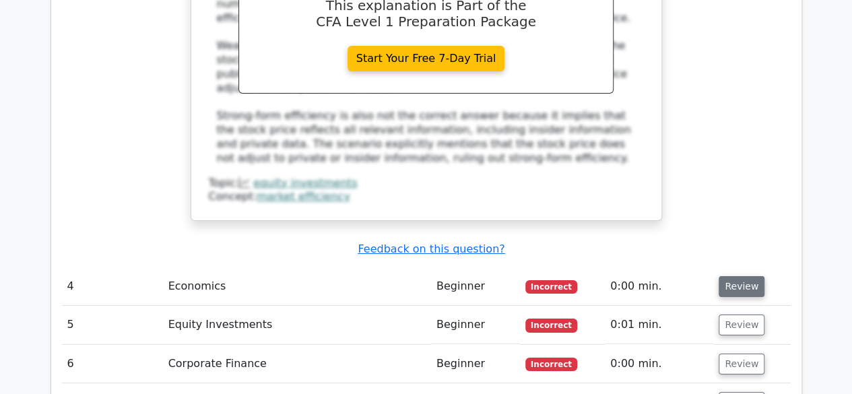 The width and height of the screenshot is (852, 394). Describe the element at coordinates (113, 364) in the screenshot. I see `td: 6` at that location.